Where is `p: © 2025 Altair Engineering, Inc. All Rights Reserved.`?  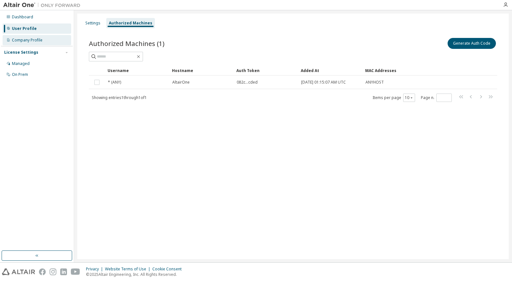 p: © 2025 Altair Engineering, Inc. All Rights Reserved. is located at coordinates (136, 275).